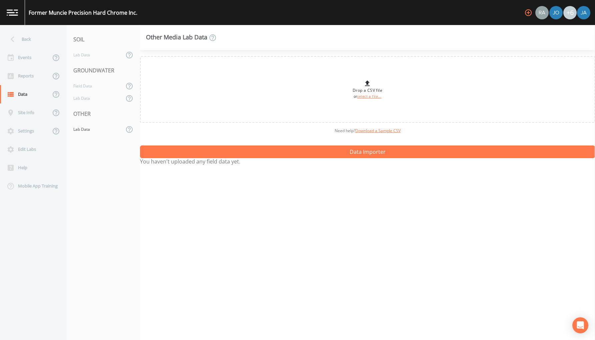 The image size is (595, 340). What do you see at coordinates (367, 89) in the screenshot?
I see `div: Drop a CSV file` at bounding box center [367, 89].